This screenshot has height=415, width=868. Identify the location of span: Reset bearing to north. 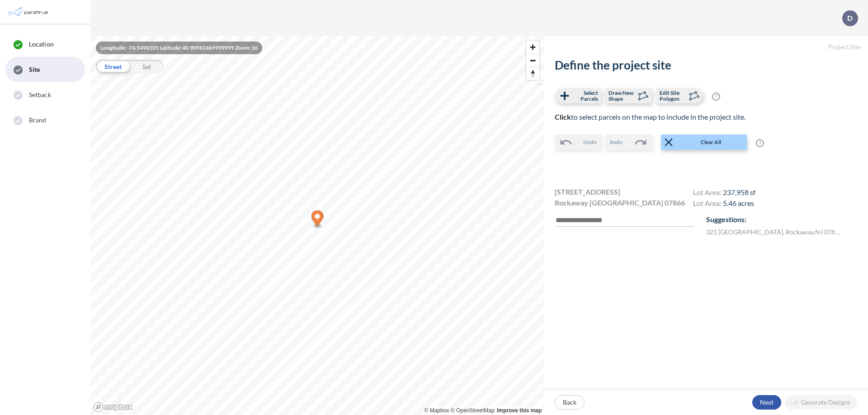
(532, 74).